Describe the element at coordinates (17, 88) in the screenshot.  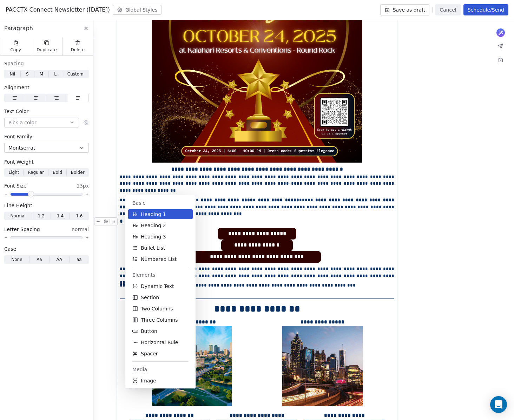
I see `span: Alignment` at that location.